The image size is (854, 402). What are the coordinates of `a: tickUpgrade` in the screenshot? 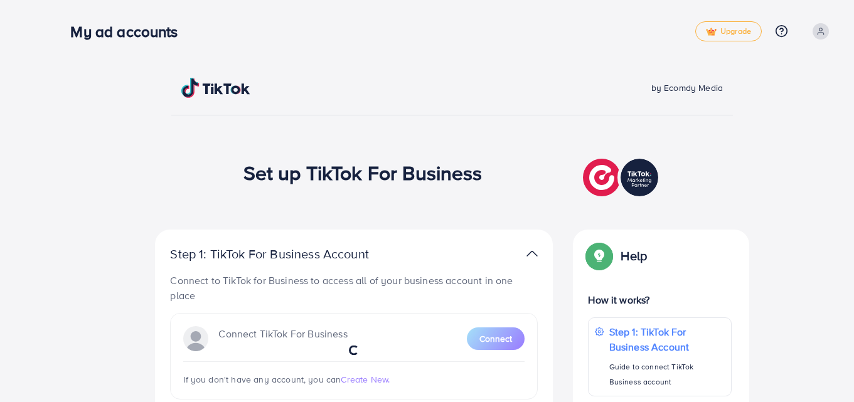 It's located at (729, 31).